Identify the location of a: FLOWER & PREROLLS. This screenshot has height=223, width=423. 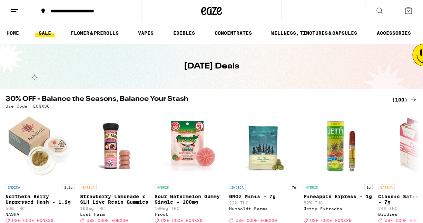
(94, 33).